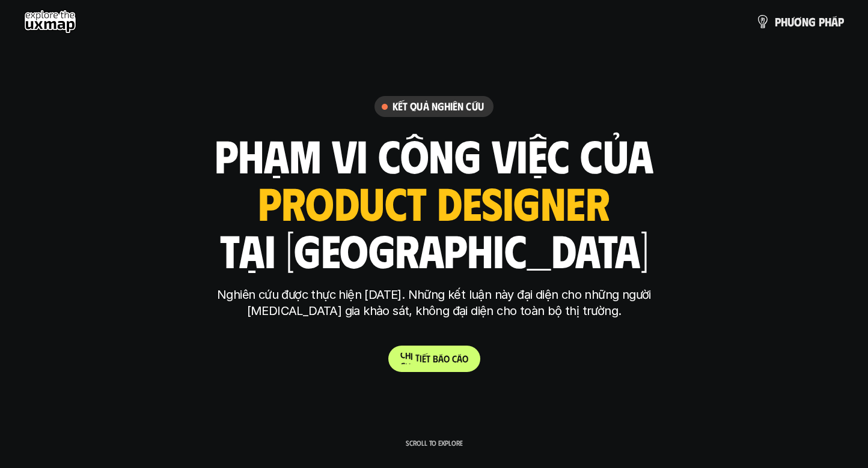  Describe the element at coordinates (799, 22) in the screenshot. I see `a: phươngpháp` at that location.